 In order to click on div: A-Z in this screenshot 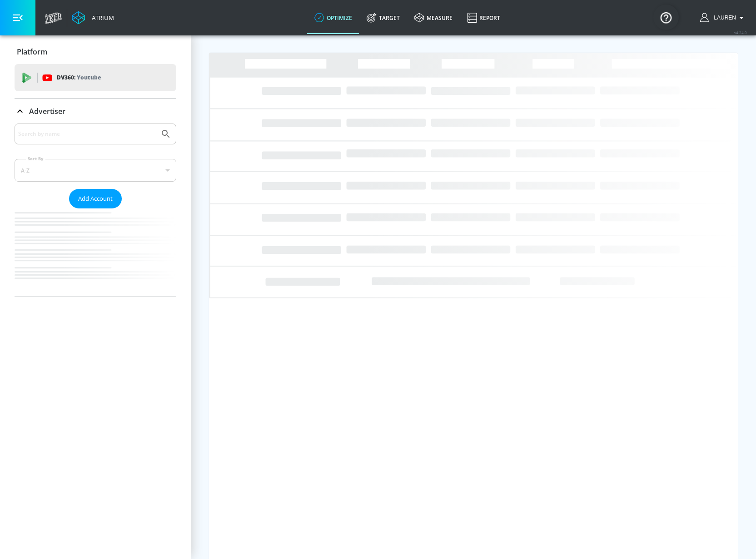, I will do `click(95, 170)`.